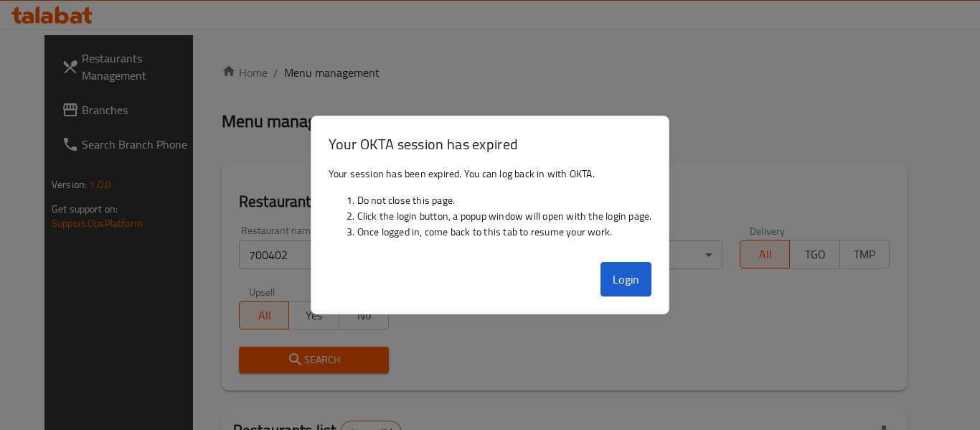 The width and height of the screenshot is (980, 430). What do you see at coordinates (504, 232) in the screenshot?
I see `li: Once logged in, come back to this tab to resume your work.` at bounding box center [504, 232].